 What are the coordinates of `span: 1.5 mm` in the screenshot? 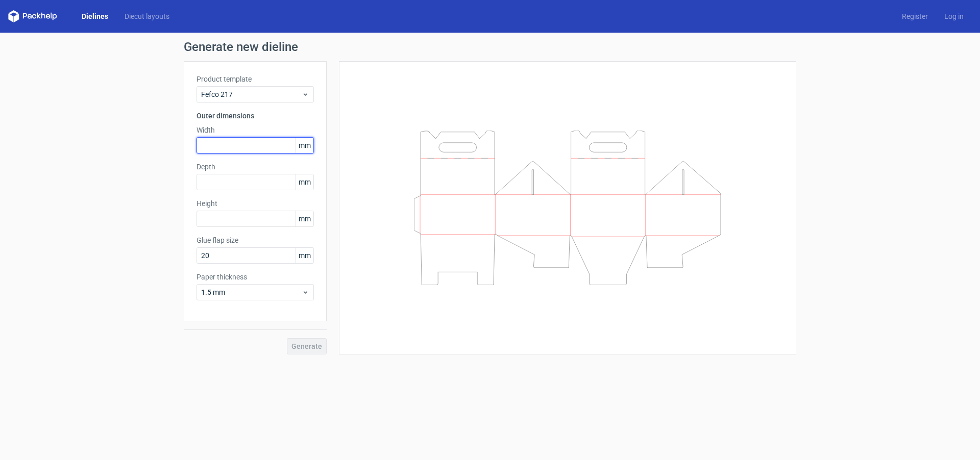 It's located at (251, 292).